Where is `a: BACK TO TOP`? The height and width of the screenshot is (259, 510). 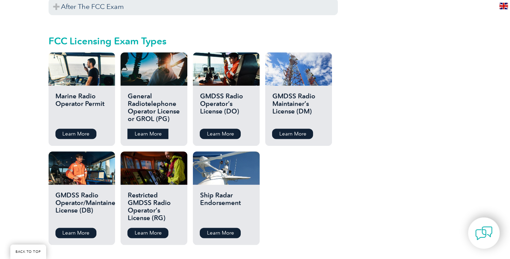 a: BACK TO TOP is located at coordinates (28, 252).